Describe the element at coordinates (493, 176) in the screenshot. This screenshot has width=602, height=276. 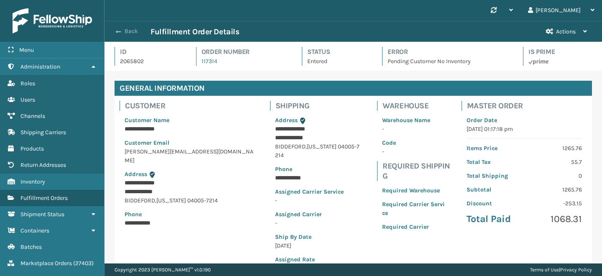
I see `p: Total Shipping` at that location.